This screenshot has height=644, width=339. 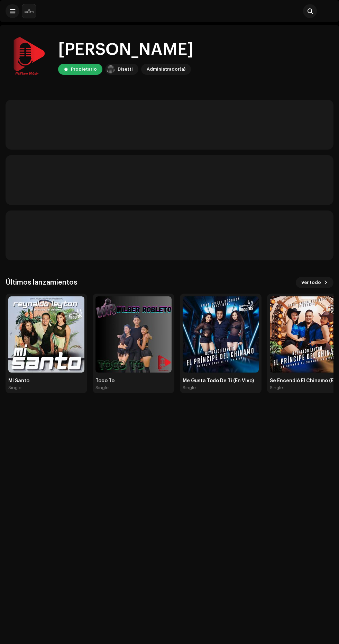 I want to click on div: Propietario, so click(x=84, y=69).